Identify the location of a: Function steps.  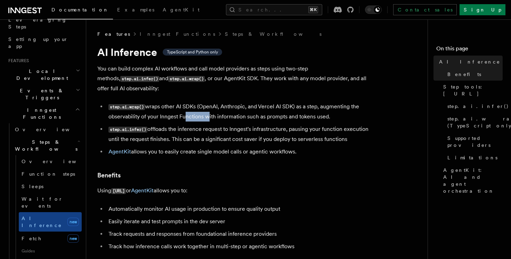
(50, 174).